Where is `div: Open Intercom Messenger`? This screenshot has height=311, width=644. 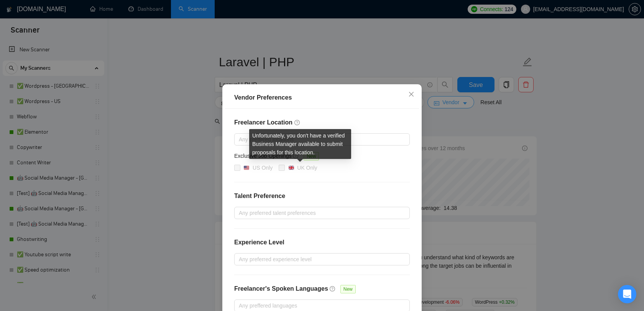 div: Open Intercom Messenger is located at coordinates (627, 294).